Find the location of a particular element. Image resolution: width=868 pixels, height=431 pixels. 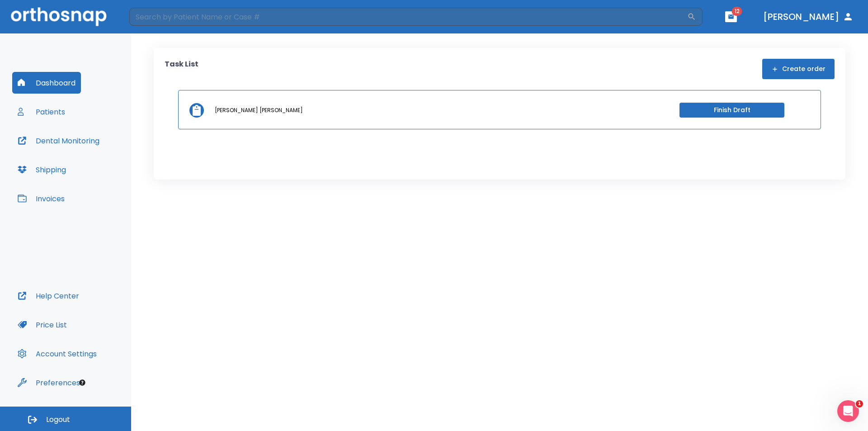

a: Dental Monitoring is located at coordinates (58, 141).